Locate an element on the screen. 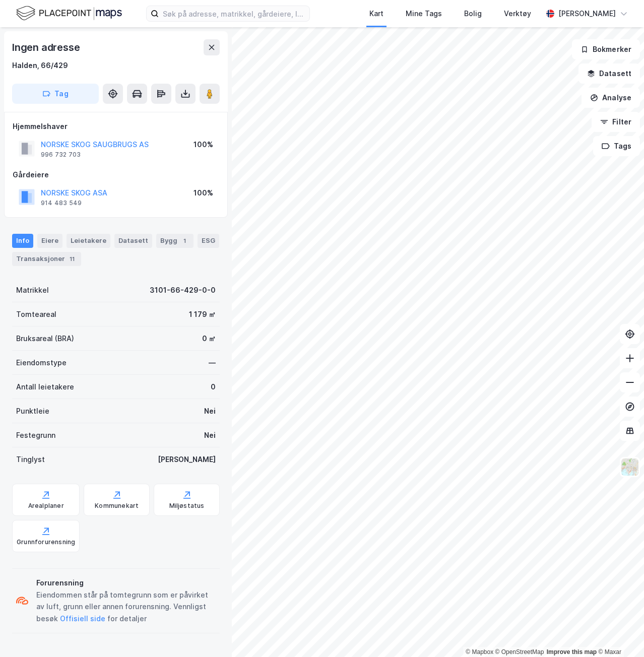 The image size is (644, 657). a: OpenStreetMap is located at coordinates (519, 652).